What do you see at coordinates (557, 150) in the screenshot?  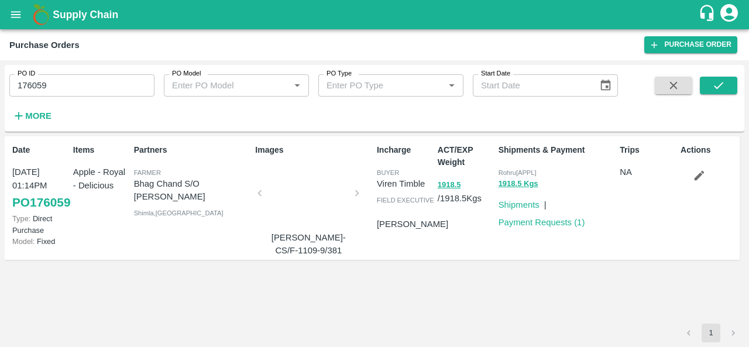 I see `p: Shipments & Payment` at bounding box center [557, 150].